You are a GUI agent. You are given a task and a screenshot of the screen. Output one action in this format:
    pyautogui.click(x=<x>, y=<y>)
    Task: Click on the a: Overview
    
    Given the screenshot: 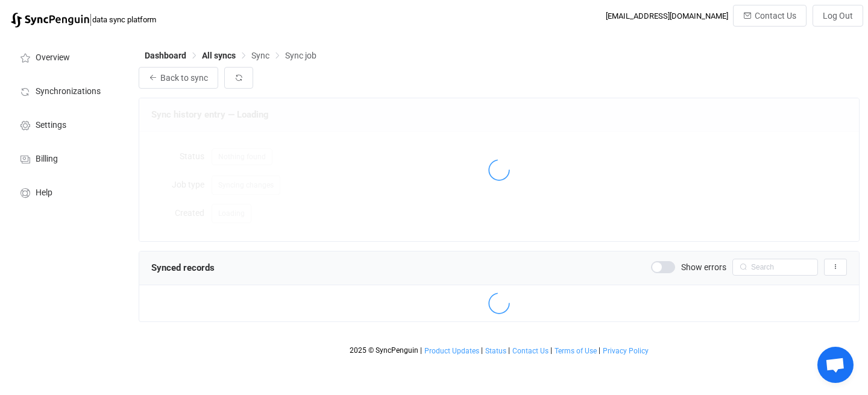 What is the action you would take?
    pyautogui.click(x=67, y=56)
    